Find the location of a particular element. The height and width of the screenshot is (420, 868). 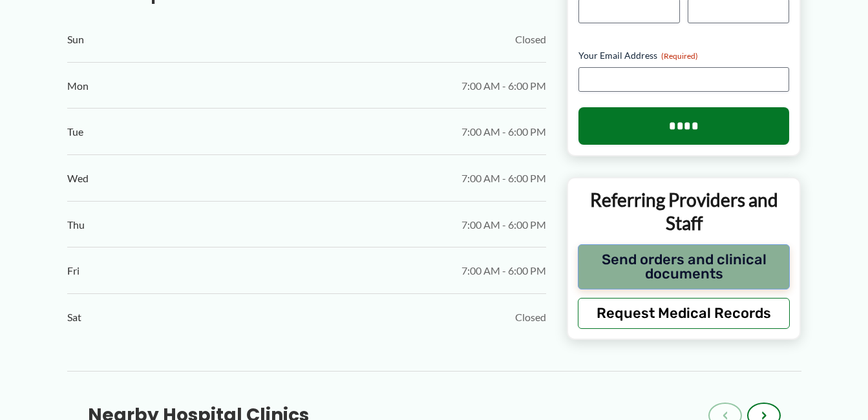

span: Tue is located at coordinates (75, 132).